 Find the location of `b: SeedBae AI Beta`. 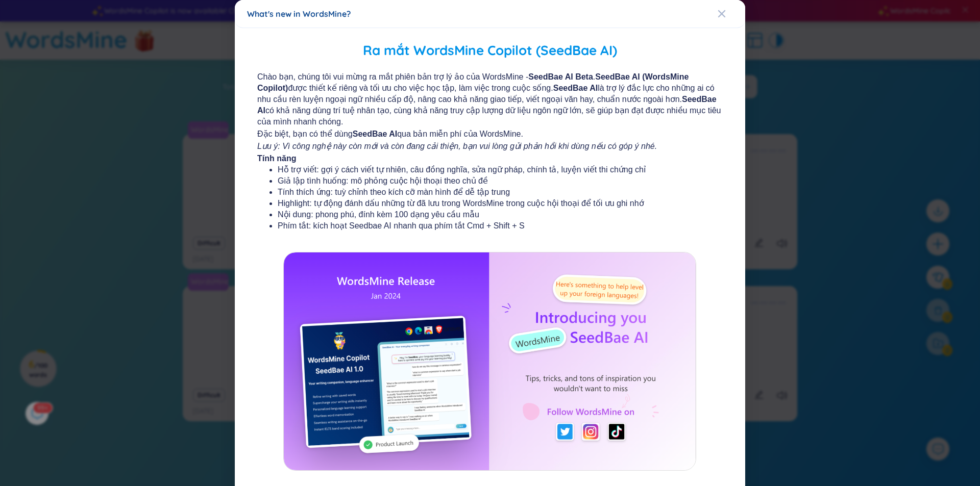

b: SeedBae AI Beta is located at coordinates (561, 76).